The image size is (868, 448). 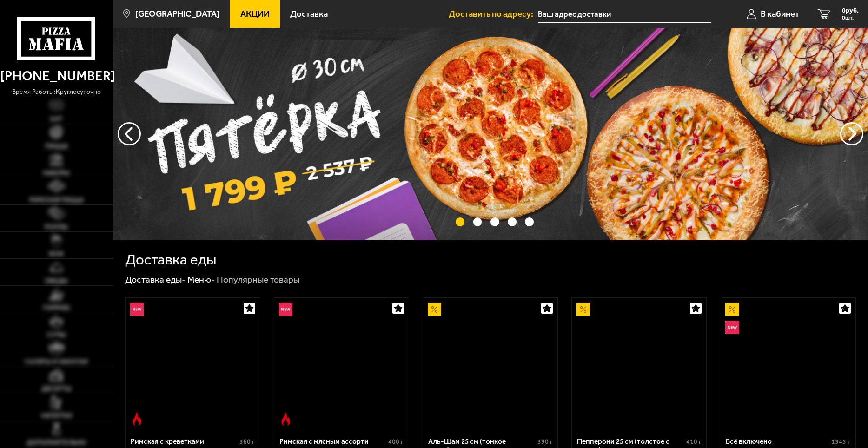 What do you see at coordinates (777, 442) in the screenshot?
I see `div: Всё включено` at bounding box center [777, 442].